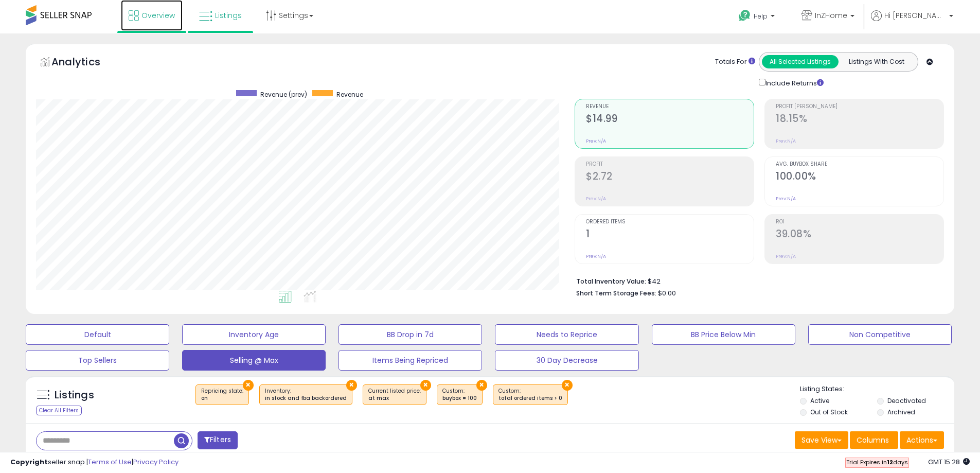 This screenshot has height=473, width=980. What do you see at coordinates (110, 461) in the screenshot?
I see `a: Terms of Use` at bounding box center [110, 461].